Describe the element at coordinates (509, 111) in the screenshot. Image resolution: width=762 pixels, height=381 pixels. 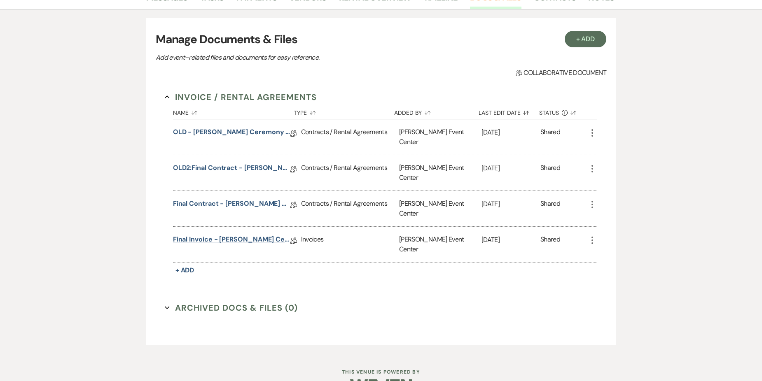
I see `button: Last Edit Date` at that location.